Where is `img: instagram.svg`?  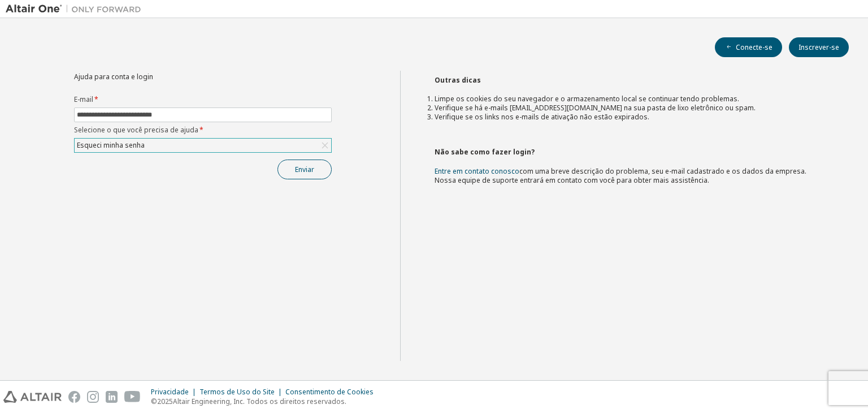 img: instagram.svg is located at coordinates (93, 396).